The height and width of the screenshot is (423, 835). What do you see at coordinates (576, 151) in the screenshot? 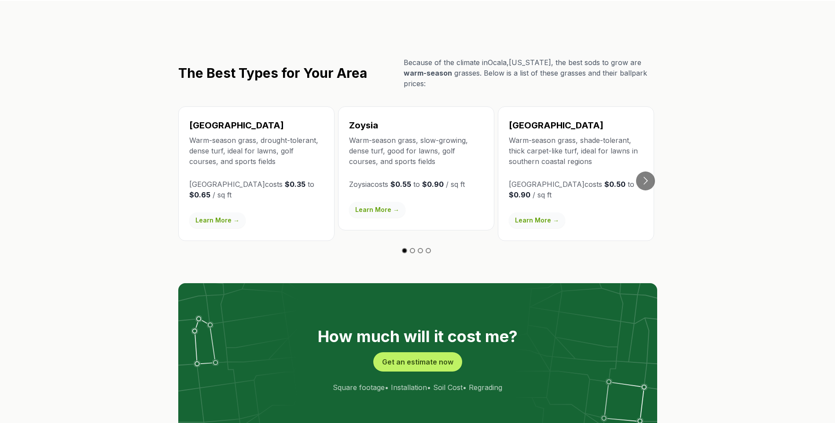
I see `p: Warm-season grass, shade-tolerant, thick carpet-like turf, ideal for lawns in southern coastal re...` at bounding box center [576, 151].